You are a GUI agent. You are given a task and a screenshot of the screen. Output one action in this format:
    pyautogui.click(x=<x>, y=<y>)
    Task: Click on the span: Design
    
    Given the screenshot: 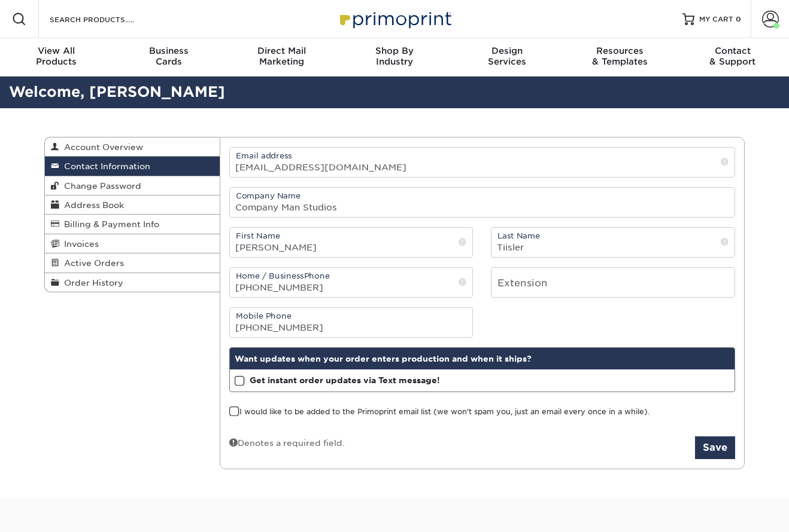 What is the action you would take?
    pyautogui.click(x=507, y=50)
    